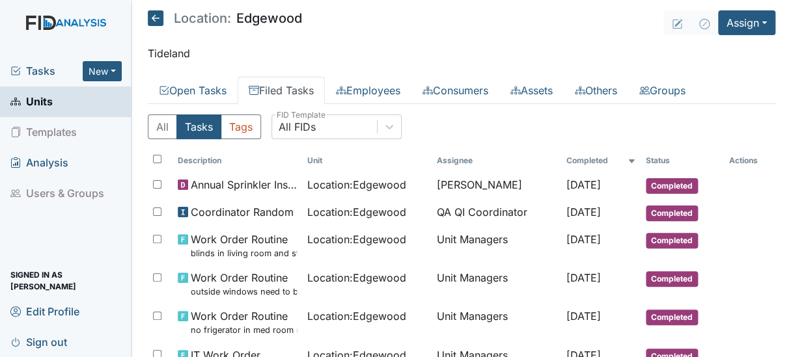 Image resolution: width=791 pixels, height=357 pixels. Describe the element at coordinates (243, 322) in the screenshot. I see `span: Work Order Routine no frigerator in med room never had one in there but got tagged` at that location.